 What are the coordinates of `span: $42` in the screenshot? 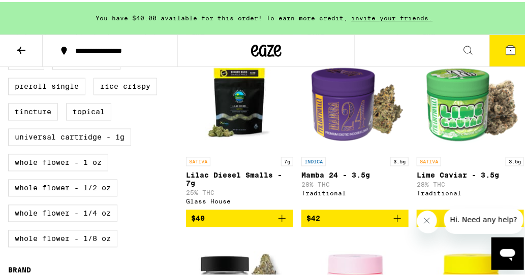 It's located at (313, 217).